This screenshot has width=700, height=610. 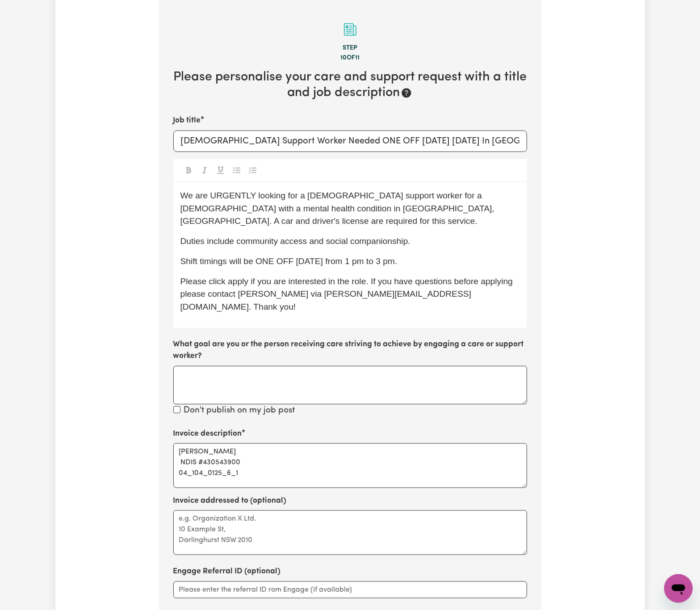 I want to click on label: Invoice addressed to (optional), so click(x=230, y=501).